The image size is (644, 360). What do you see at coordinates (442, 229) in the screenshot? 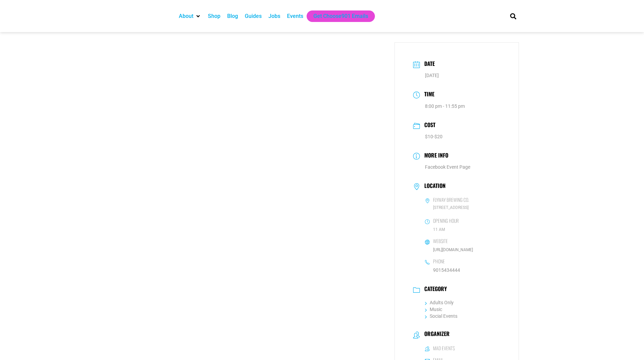
I see `span: 11 AM` at bounding box center [442, 229].